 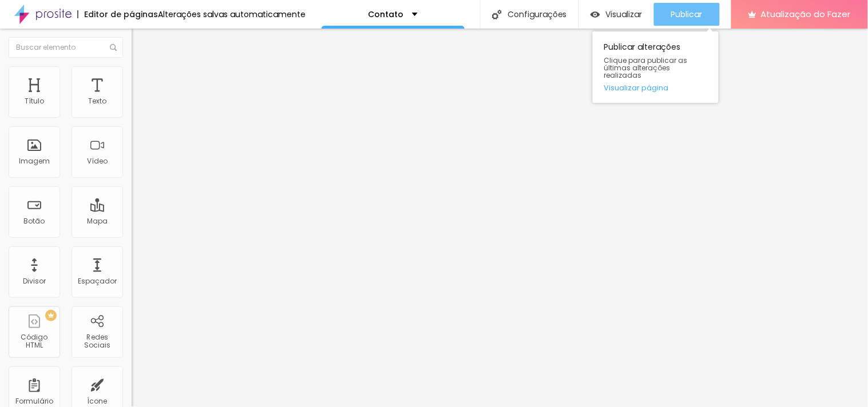 I want to click on font: Vídeo, so click(x=97, y=161).